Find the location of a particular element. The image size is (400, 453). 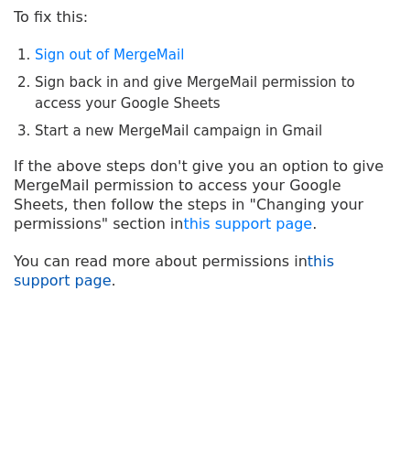

li: Sign back in and give MergeMail permission to access your Google Sheets is located at coordinates (211, 93).